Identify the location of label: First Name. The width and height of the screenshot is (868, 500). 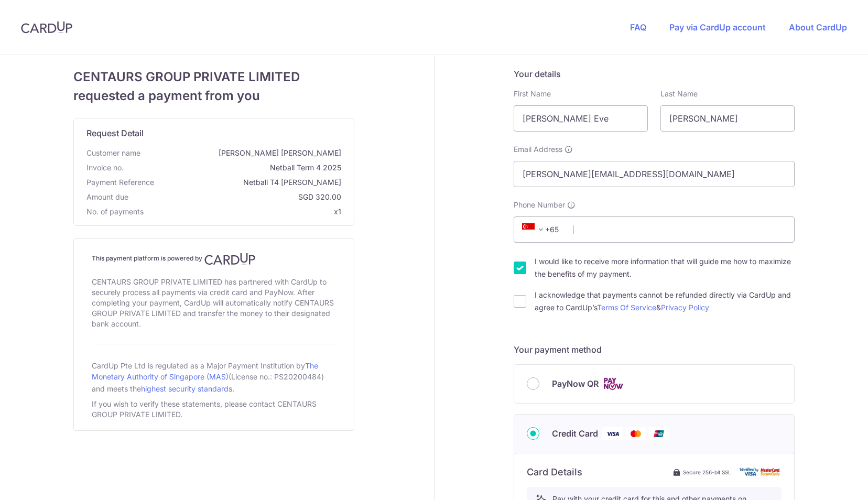
(532, 94).